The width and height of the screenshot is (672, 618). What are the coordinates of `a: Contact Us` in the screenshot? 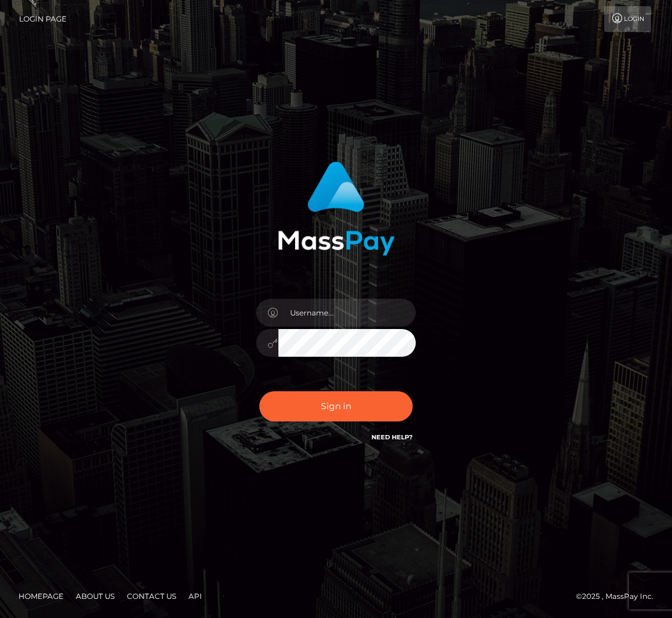 It's located at (151, 596).